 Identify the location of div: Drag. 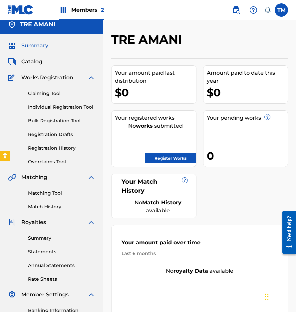
(267, 296).